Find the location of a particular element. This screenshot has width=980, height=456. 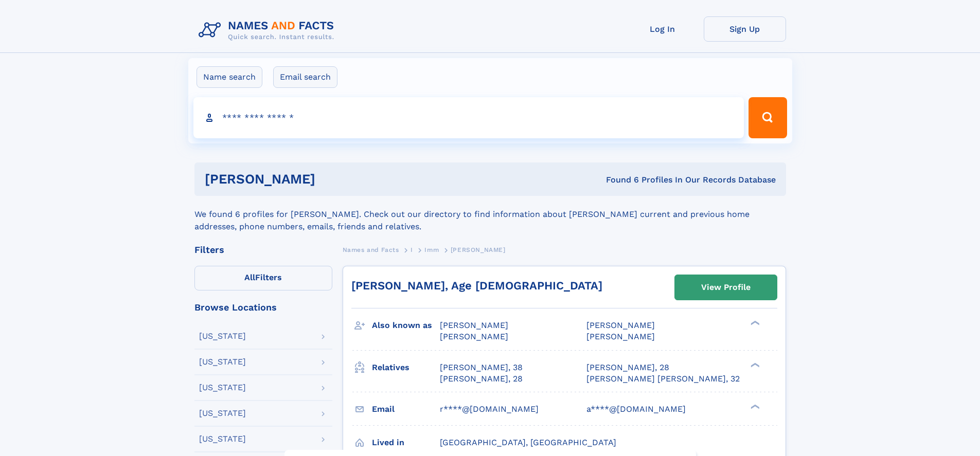

a: Names and Facts is located at coordinates (371, 250).